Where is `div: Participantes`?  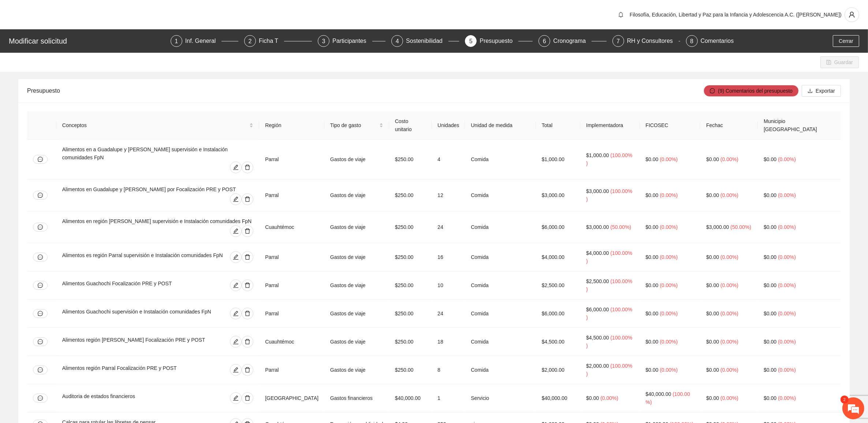 div: Participantes is located at coordinates (352, 41).